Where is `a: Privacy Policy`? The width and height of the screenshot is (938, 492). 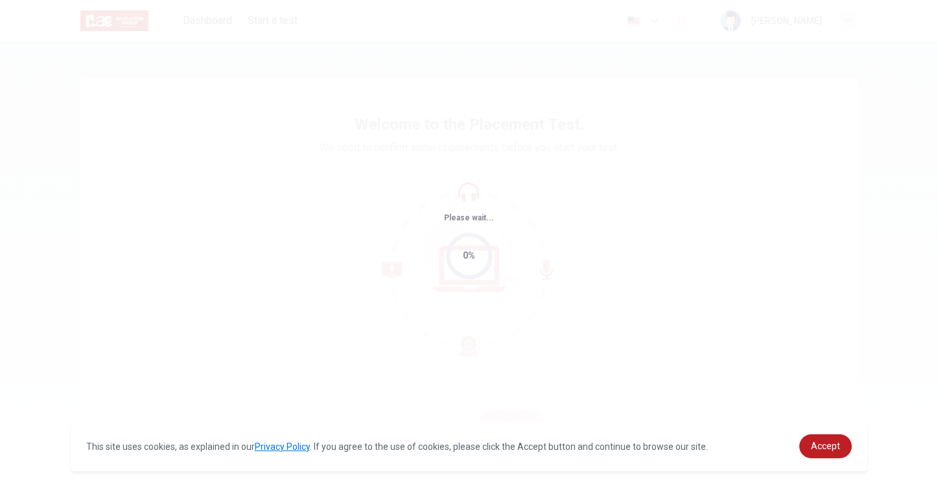 a: Privacy Policy is located at coordinates (282, 447).